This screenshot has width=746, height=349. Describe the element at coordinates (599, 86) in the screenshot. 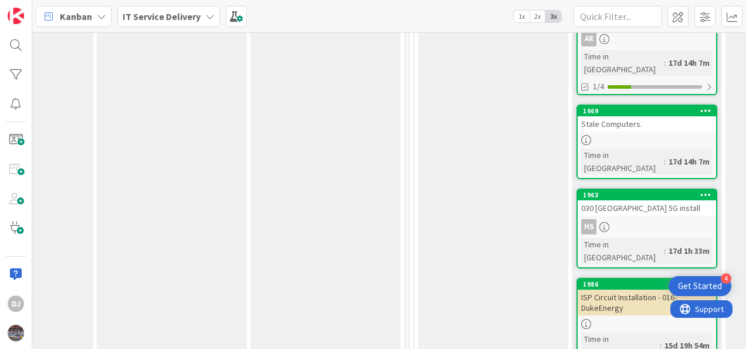

I see `span: 1/4` at that location.